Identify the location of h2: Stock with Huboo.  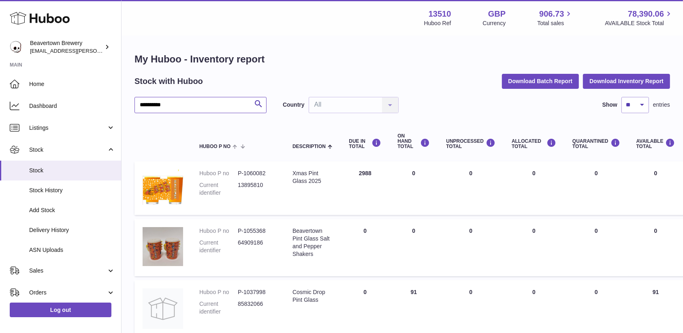
(169, 81).